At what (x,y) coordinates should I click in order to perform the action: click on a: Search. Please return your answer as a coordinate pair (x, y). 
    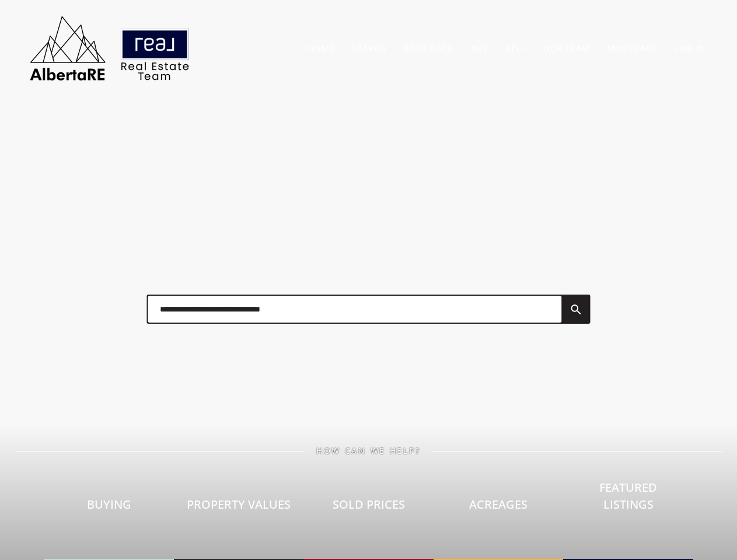
    Looking at the image, I should click on (369, 48).